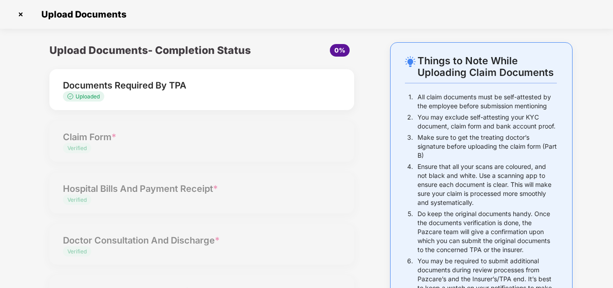  I want to click on p: All claim documents must be self-attested by the employee before submission mentioning, so click(487, 101).